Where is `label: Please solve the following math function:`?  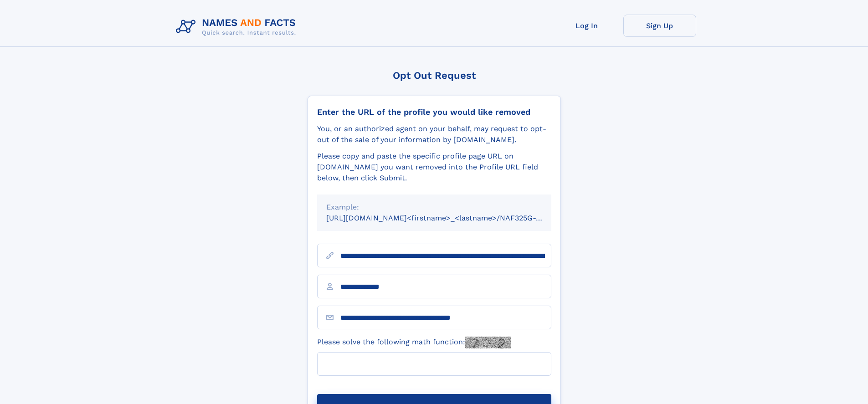 label: Please solve the following math function: is located at coordinates (414, 342).